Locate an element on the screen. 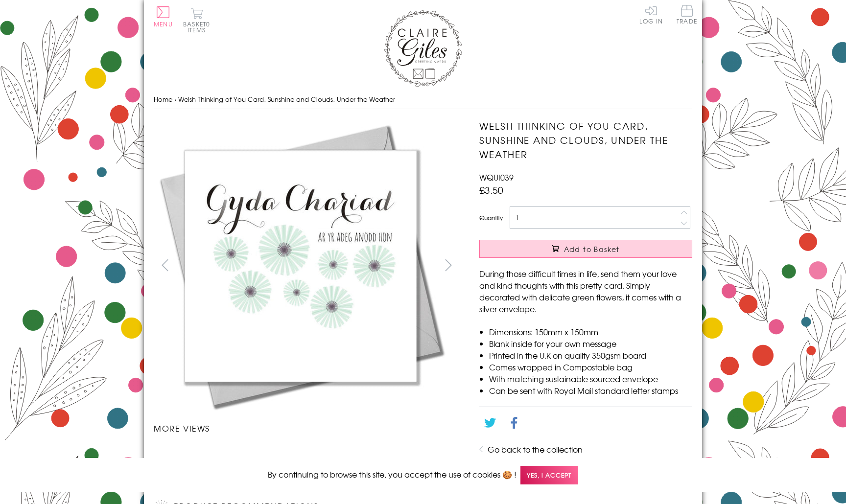  a: Go back to the collection is located at coordinates (535, 448).